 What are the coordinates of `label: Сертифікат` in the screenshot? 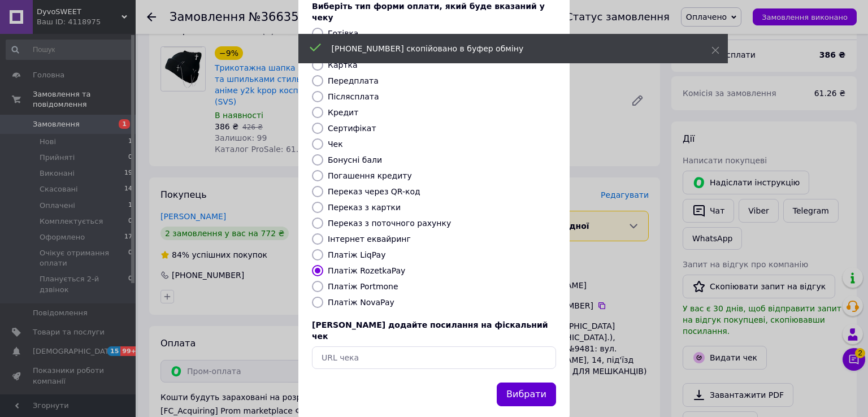 It's located at (352, 128).